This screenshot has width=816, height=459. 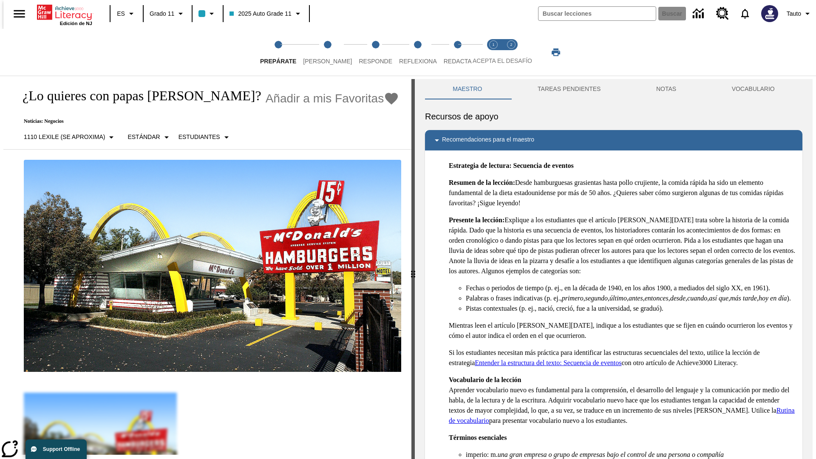 I want to click on p: Aprender vocabulario nuevo es fundamental para la comprensión, el desarrollo del lenguaje y la co..., so click(x=622, y=401).